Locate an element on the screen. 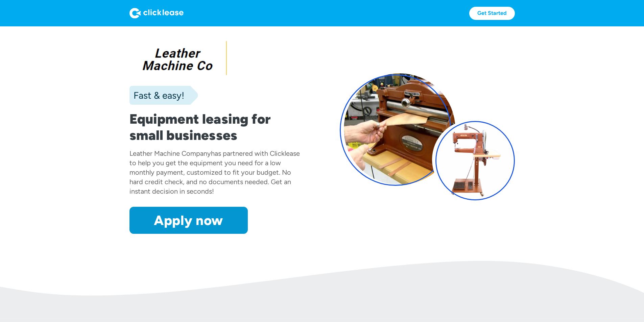 Image resolution: width=644 pixels, height=322 pixels. h1: Equipment leasing for small businesses is located at coordinates (217, 127).